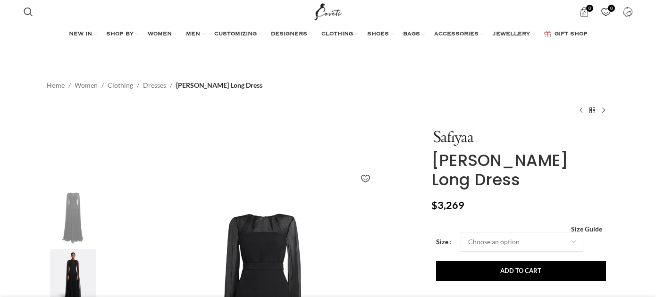  I want to click on span: MEN, so click(193, 34).